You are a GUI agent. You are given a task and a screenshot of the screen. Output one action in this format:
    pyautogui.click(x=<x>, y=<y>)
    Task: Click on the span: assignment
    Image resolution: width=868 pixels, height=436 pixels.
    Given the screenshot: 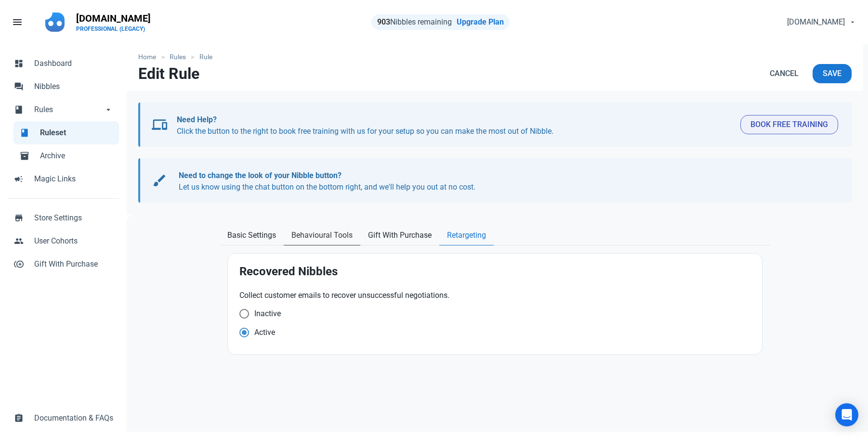 What is the action you would take?
    pyautogui.click(x=19, y=417)
    